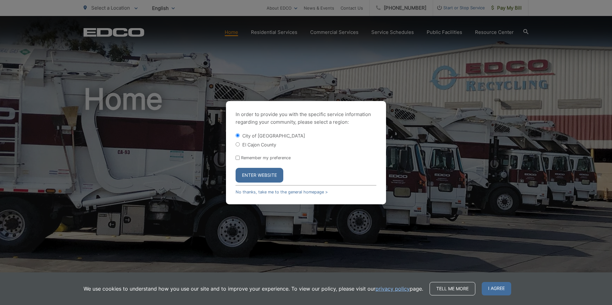 The width and height of the screenshot is (612, 305). Describe the element at coordinates (282, 192) in the screenshot. I see `a: No thanks, take me to the general homepage >` at that location.